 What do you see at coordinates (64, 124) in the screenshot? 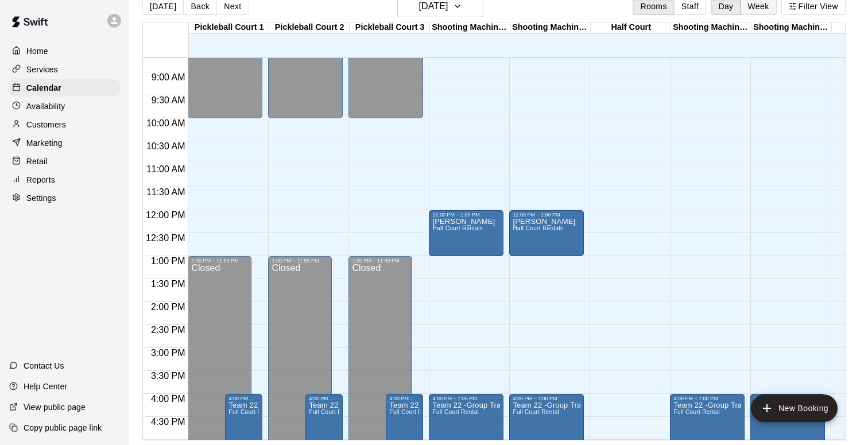
I see `a: Customers` at bounding box center [64, 124].